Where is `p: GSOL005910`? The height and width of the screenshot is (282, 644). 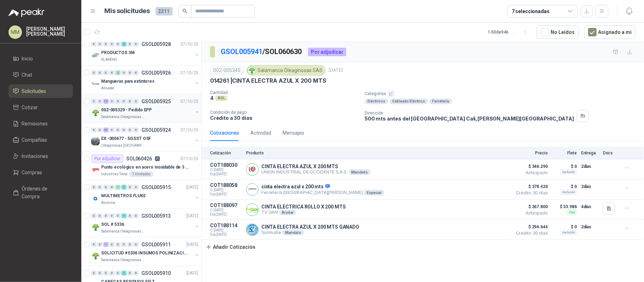
p: GSOL005910 is located at coordinates (156, 273).